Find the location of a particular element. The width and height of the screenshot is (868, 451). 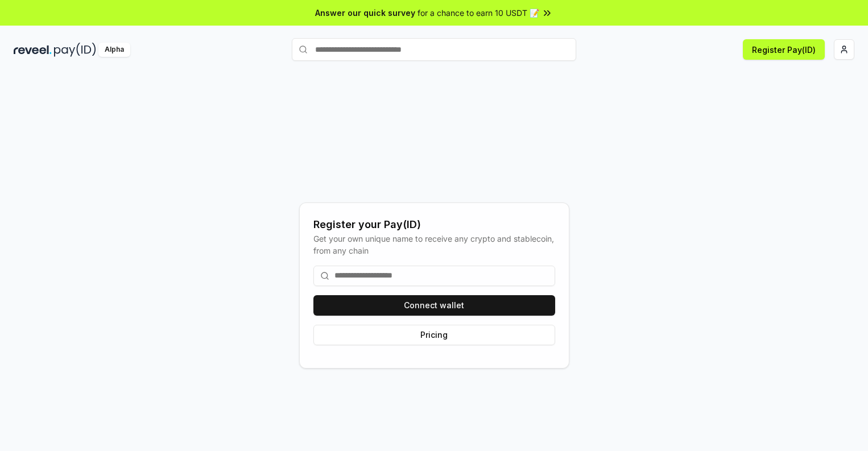

img: reveel_dark is located at coordinates (32, 50).